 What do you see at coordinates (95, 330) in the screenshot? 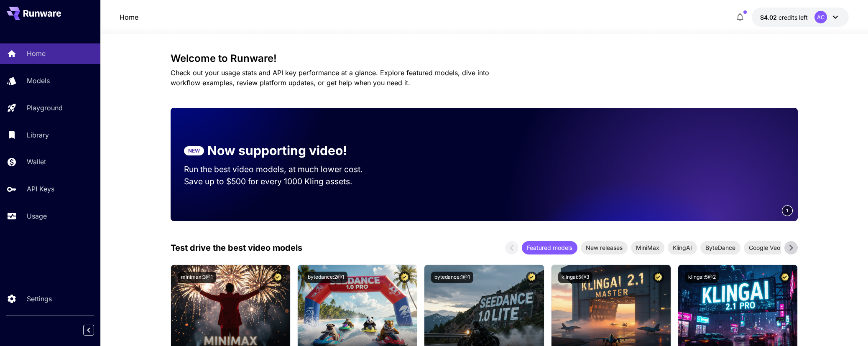
I see `div: Collapse sidebar` at bounding box center [95, 330].